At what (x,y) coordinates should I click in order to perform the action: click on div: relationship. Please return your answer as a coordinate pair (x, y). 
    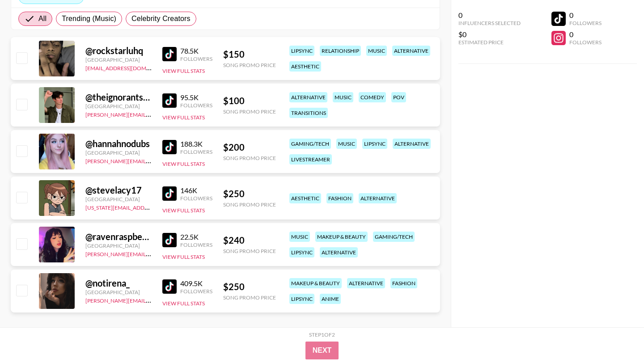
    Looking at the image, I should click on (341, 51).